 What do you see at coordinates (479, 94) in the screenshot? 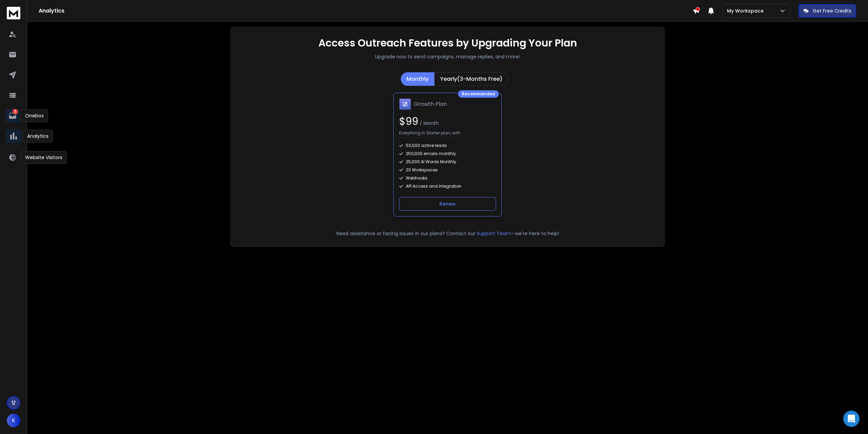
I see `div: Recommended` at bounding box center [479, 94].